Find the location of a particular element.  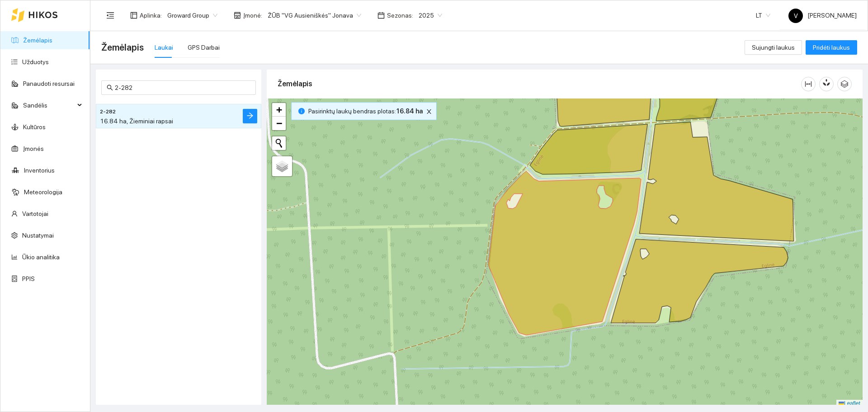

span: Žemėlapis is located at coordinates (123, 47).